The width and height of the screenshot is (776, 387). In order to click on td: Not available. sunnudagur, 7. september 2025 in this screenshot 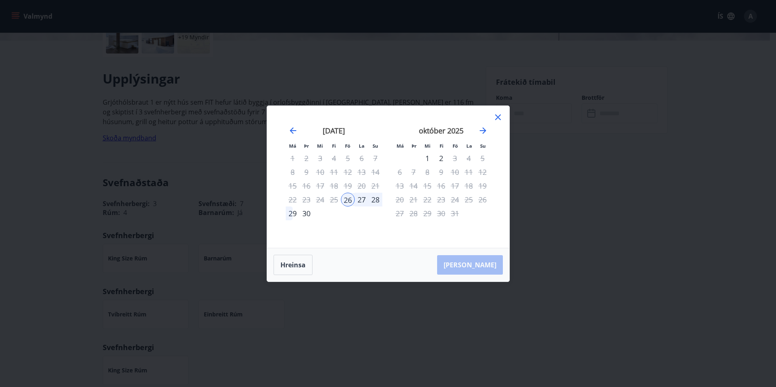, I will do `click(375, 158)`.